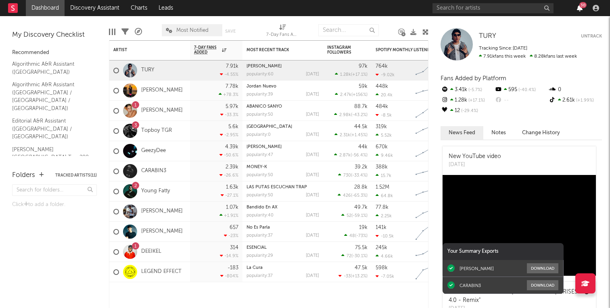  I want to click on span: -30.1 %, so click(359, 256).